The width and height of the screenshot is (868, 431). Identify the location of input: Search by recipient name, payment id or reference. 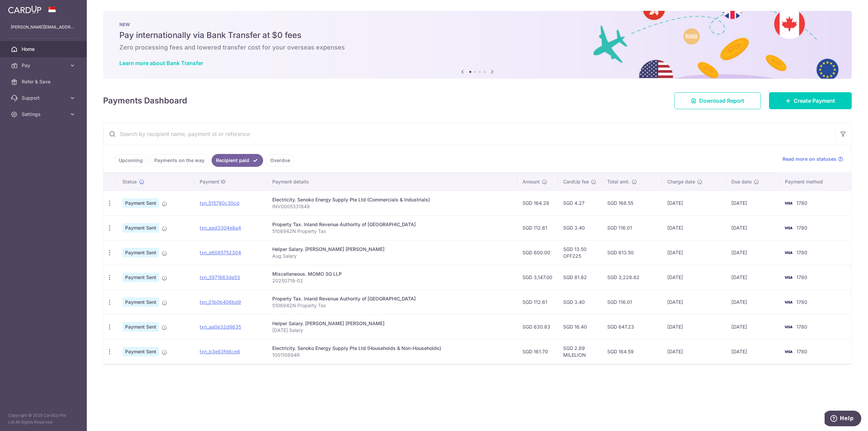
(469, 134).